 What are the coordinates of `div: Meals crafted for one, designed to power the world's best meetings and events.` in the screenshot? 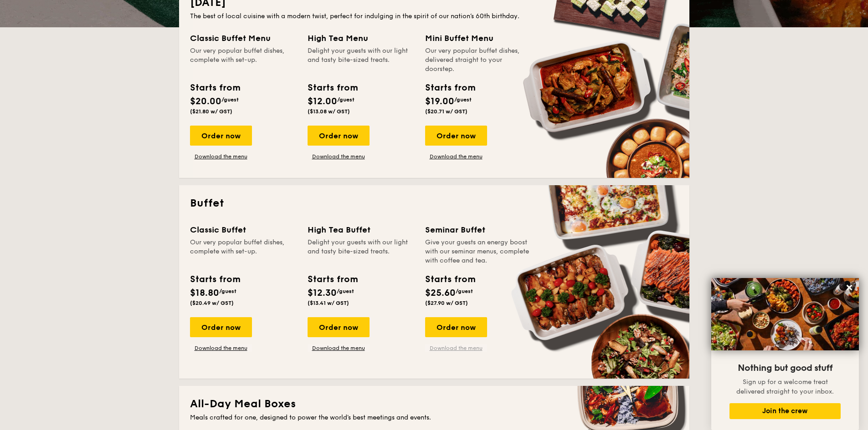 It's located at (434, 418).